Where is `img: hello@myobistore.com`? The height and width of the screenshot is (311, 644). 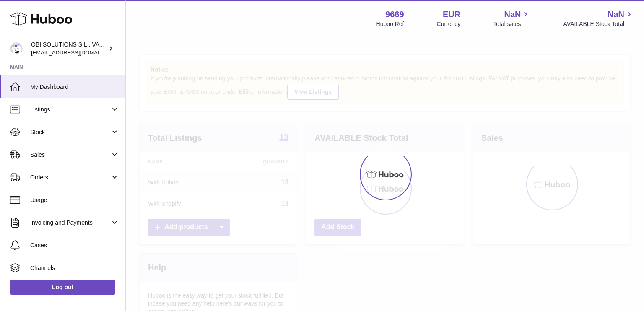
img: hello@myobistore.com is located at coordinates (16, 48).